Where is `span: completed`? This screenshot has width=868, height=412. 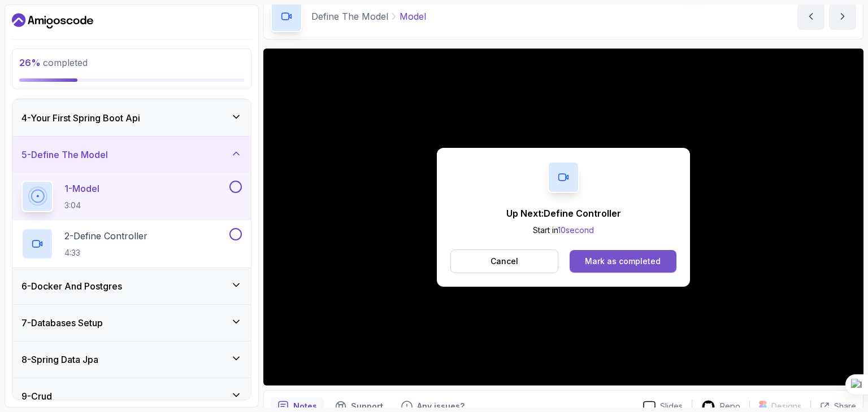 span: completed is located at coordinates (53, 63).